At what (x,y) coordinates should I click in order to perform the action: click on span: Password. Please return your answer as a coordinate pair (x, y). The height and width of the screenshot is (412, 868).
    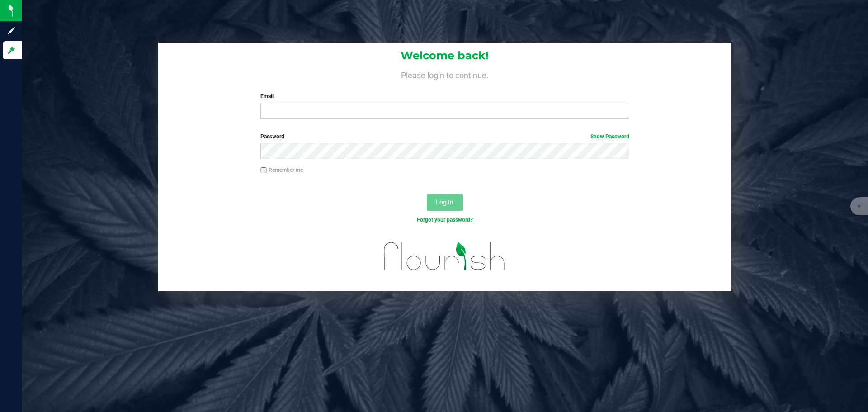
    Looking at the image, I should click on (272, 137).